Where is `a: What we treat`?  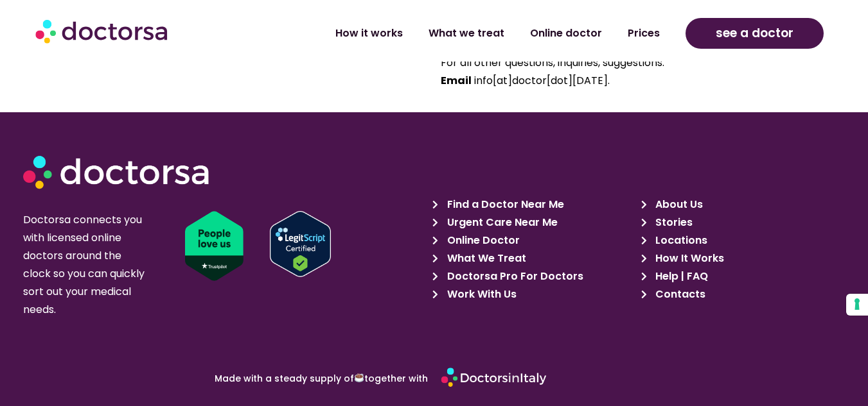
a: What we treat is located at coordinates (466, 33).